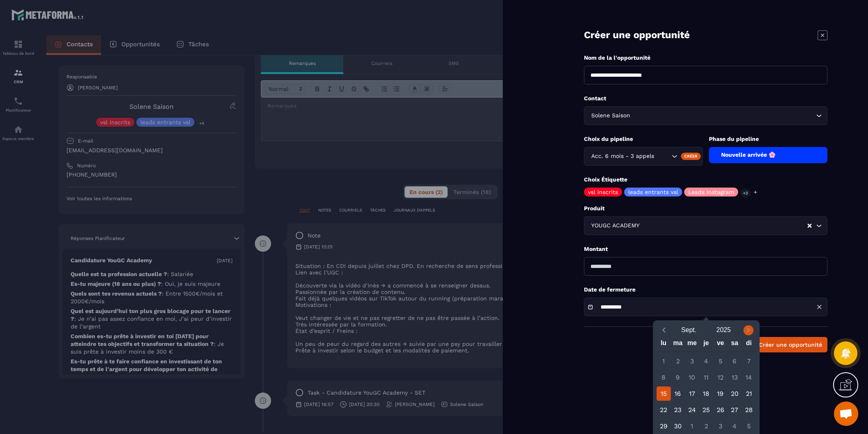 The height and width of the screenshot is (434, 868). Describe the element at coordinates (711, 192) in the screenshot. I see `p: Leads Instagram` at that location.